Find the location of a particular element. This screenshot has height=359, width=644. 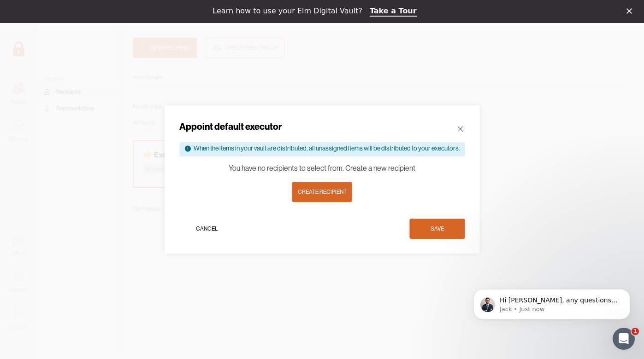

img: Profile image for Jack is located at coordinates (28, 35).